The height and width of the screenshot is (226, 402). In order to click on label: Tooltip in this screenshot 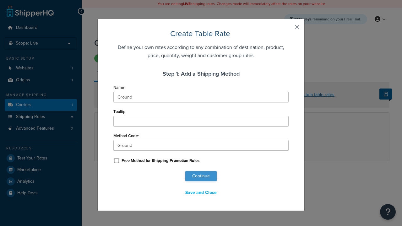, I will do `click(119, 111)`.